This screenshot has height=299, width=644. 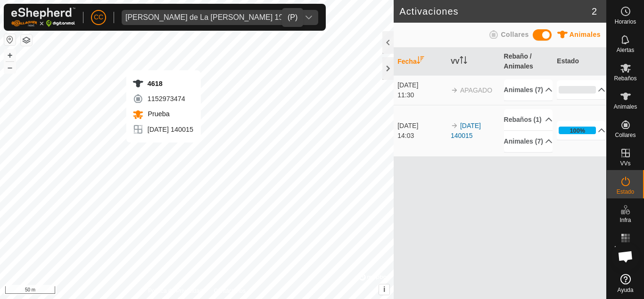 What do you see at coordinates (43, 17) in the screenshot?
I see `img: Logo Gallagher` at bounding box center [43, 17].